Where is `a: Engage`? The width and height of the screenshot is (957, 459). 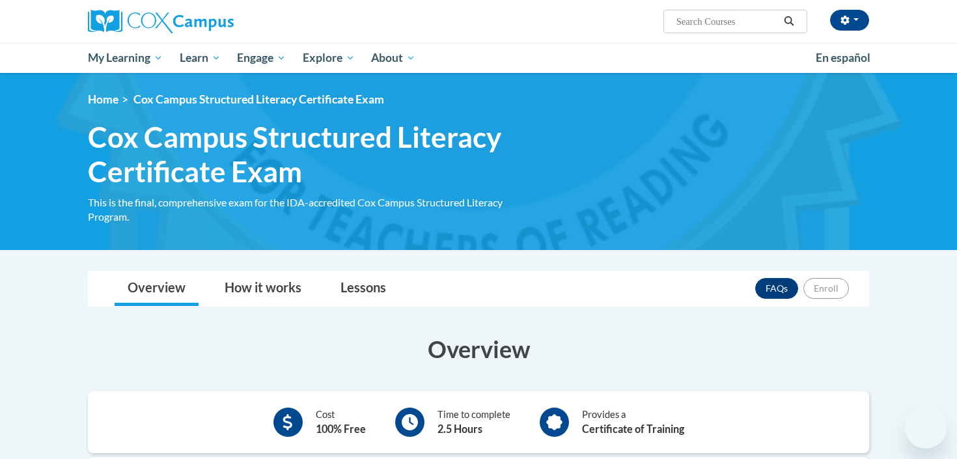 a: Engage is located at coordinates (261, 58).